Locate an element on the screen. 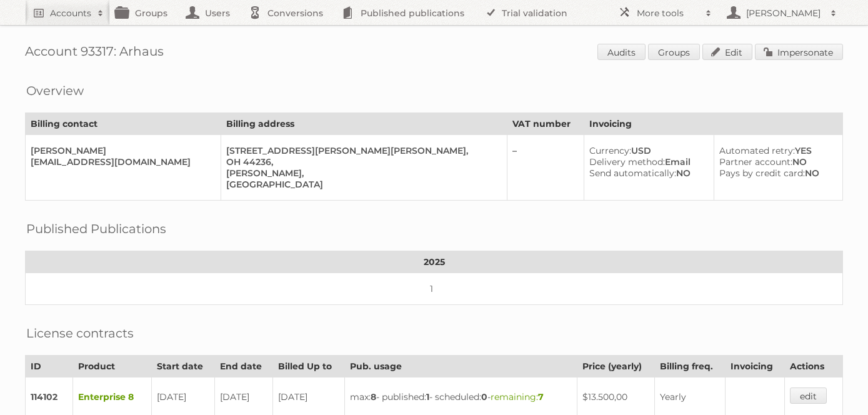 The image size is (868, 415). span: Pays by credit card: is located at coordinates (762, 173).